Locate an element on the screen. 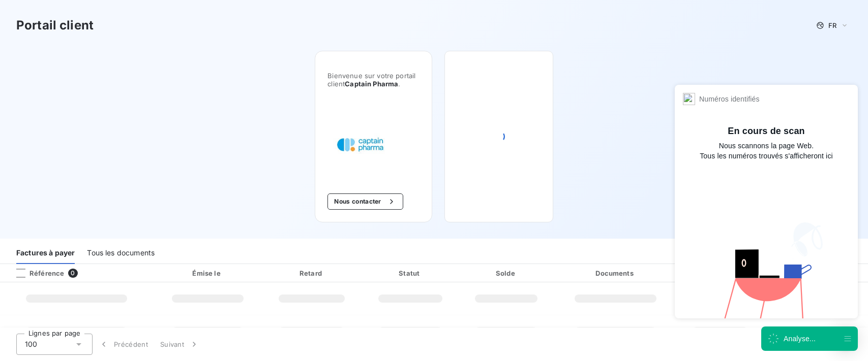  div: Retard is located at coordinates (312, 273).